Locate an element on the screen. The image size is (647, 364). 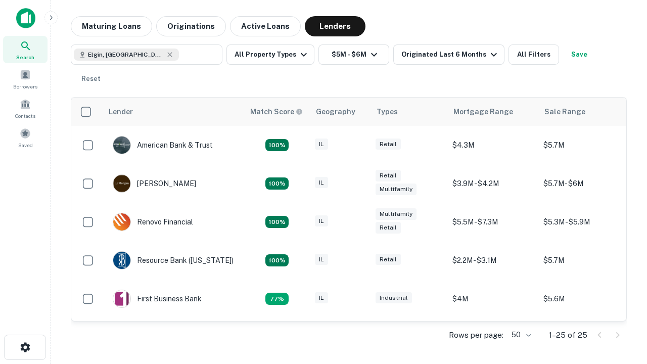
h6: Match Score is located at coordinates (275, 112).